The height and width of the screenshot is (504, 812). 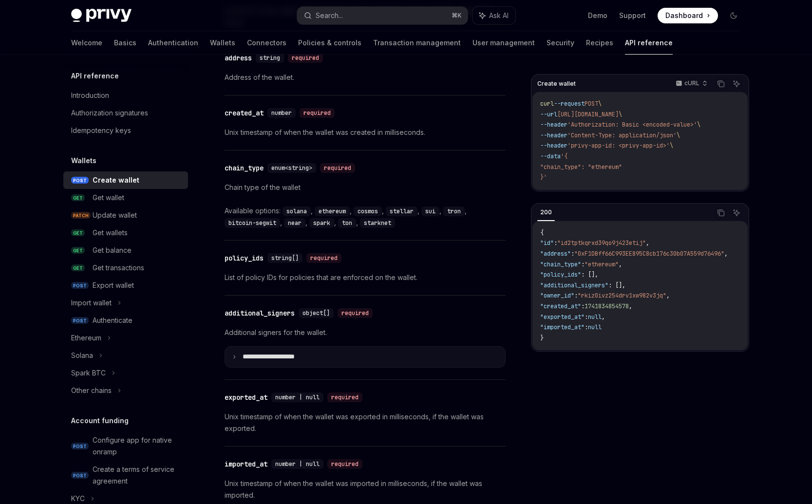 I want to click on span: "policy_ids", so click(x=561, y=274).